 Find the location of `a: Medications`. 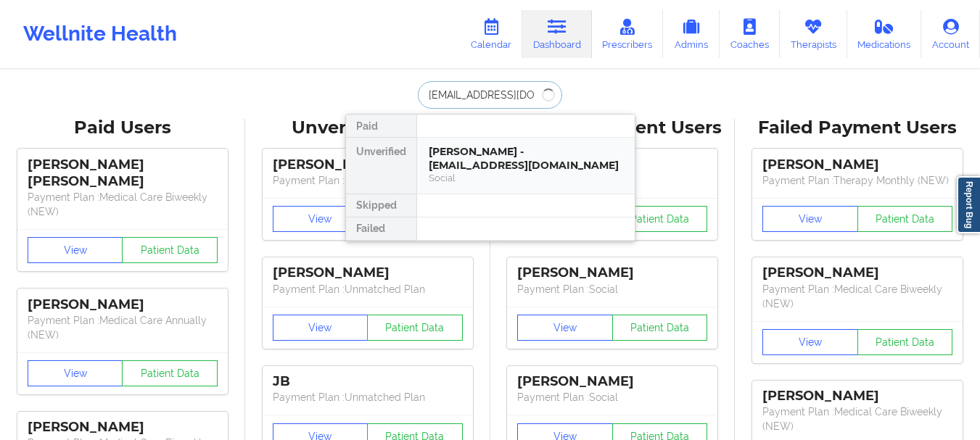

a: Medications is located at coordinates (884, 34).